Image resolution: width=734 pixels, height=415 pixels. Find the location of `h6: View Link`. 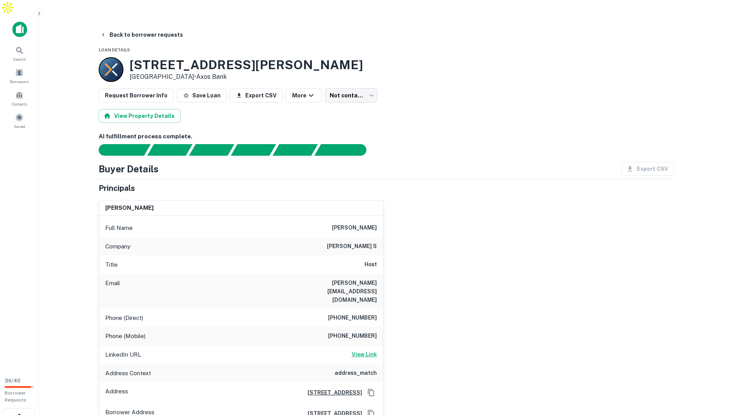

h6: View Link is located at coordinates (364, 355).